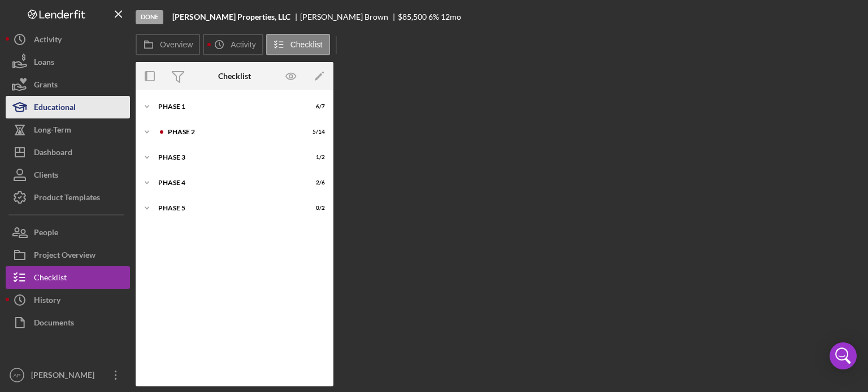 This screenshot has width=868, height=392. I want to click on label: Overview, so click(177, 45).